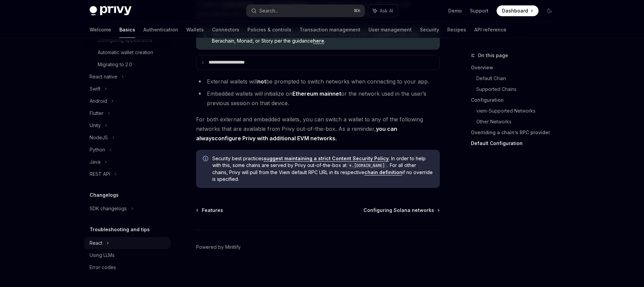 This screenshot has width=644, height=287. What do you see at coordinates (262, 81) in the screenshot?
I see `strong: not` at bounding box center [262, 81].